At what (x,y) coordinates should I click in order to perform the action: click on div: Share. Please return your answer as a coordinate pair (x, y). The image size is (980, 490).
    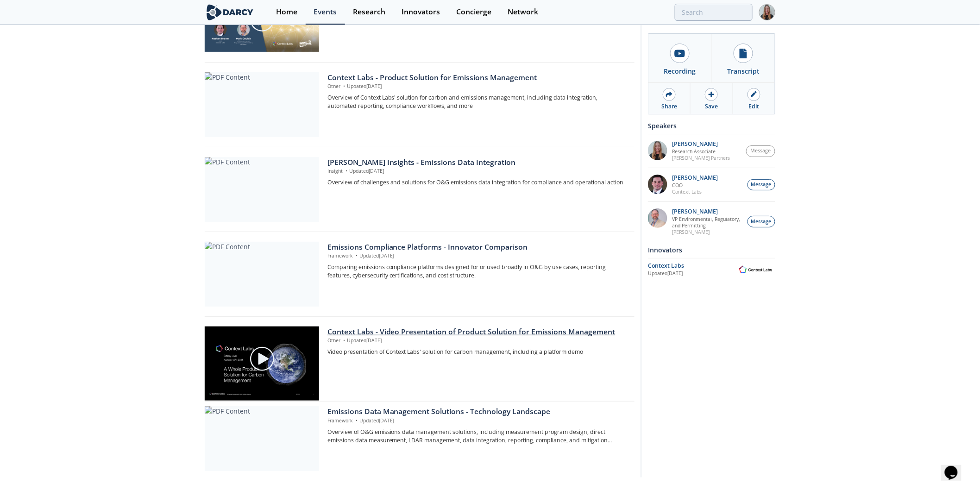
    Looking at the image, I should click on (669, 106).